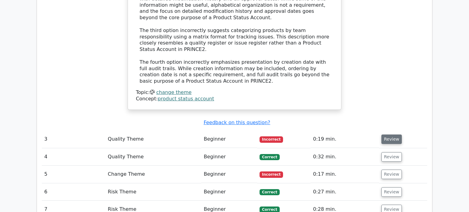 This screenshot has height=212, width=469. Describe the element at coordinates (344, 192) in the screenshot. I see `td: 0:27 min.` at that location.